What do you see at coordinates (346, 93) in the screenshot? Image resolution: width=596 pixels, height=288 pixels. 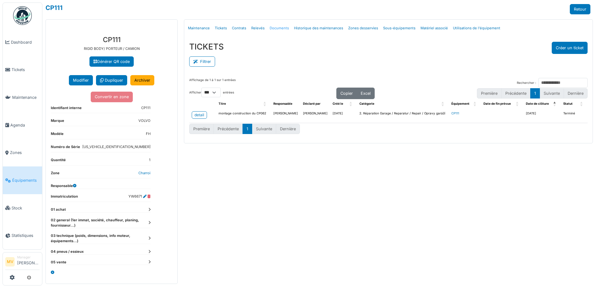 I see `span: Copier` at bounding box center [346, 93].